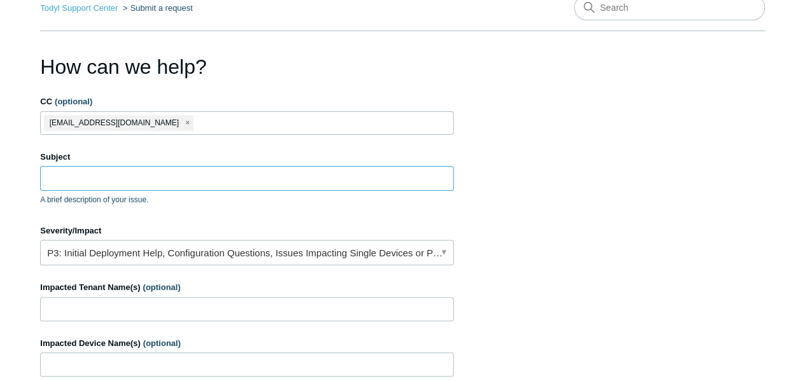 The width and height of the screenshot is (805, 381). I want to click on label: Severity/Impact, so click(247, 231).